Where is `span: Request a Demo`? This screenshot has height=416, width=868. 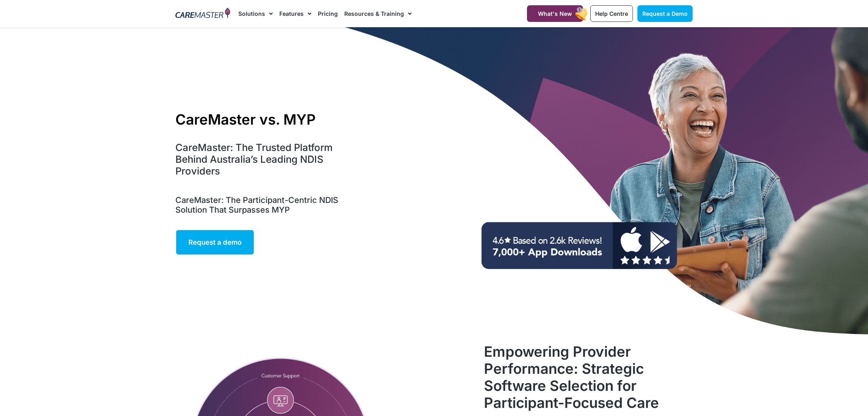 span: Request a Demo is located at coordinates (665, 13).